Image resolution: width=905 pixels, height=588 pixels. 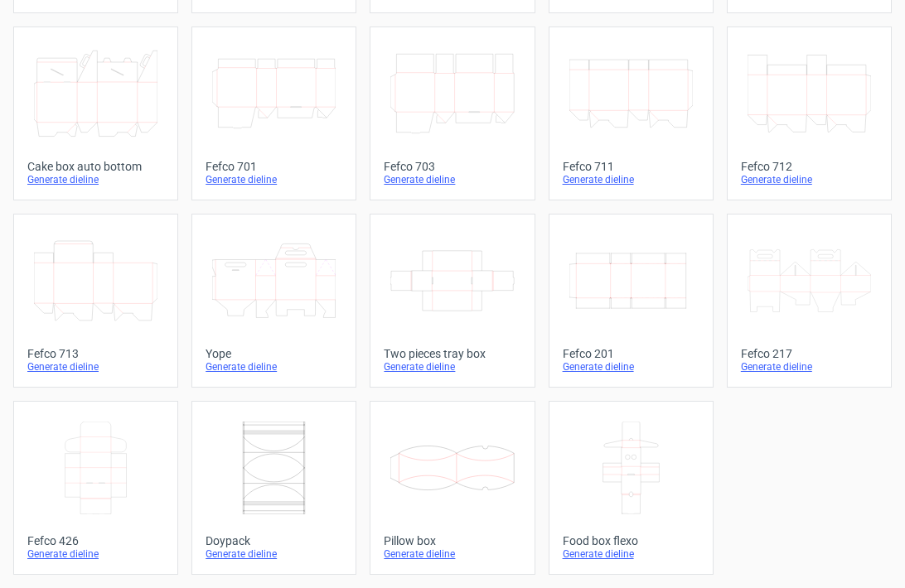 I want to click on a: Fefco 703Generate dieline, so click(x=452, y=114).